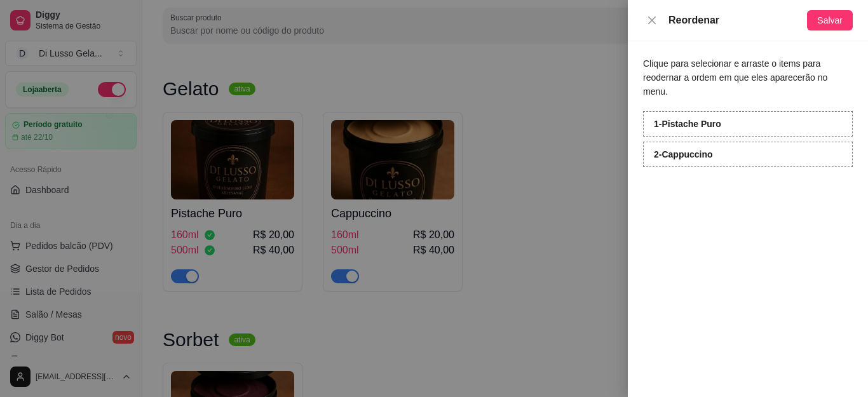 This screenshot has height=397, width=868. What do you see at coordinates (652, 20) in the screenshot?
I see `span: close` at bounding box center [652, 20].